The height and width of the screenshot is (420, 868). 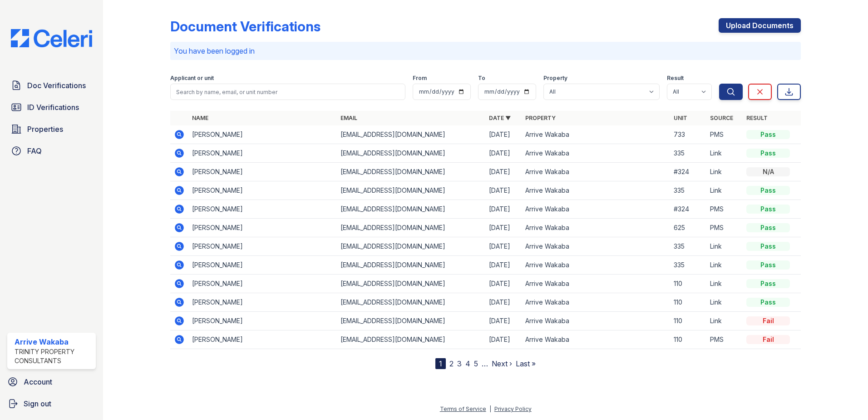 What do you see at coordinates (51, 404) in the screenshot?
I see `button: Sign out` at bounding box center [51, 404].